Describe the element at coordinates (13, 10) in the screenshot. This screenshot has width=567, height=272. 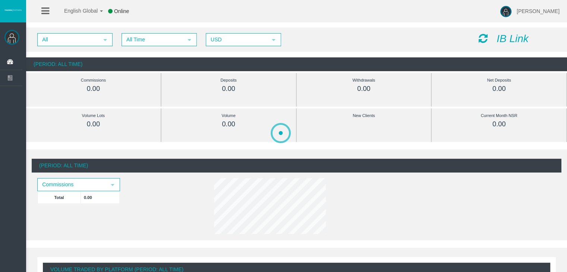
I see `img: logo.svg` at that location.